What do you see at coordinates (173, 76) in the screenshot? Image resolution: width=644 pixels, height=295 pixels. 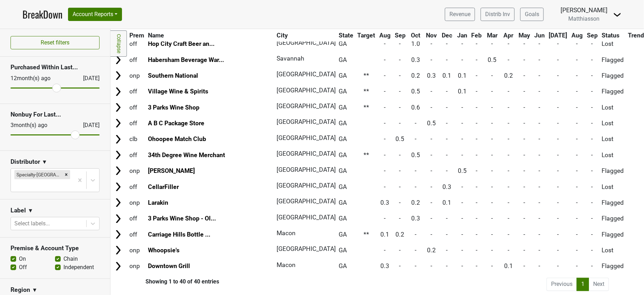 I see `a: Southern National` at bounding box center [173, 76].